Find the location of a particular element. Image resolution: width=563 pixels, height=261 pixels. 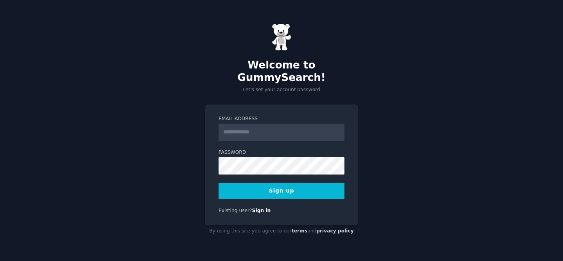

a: privacy policy is located at coordinates (335, 231).